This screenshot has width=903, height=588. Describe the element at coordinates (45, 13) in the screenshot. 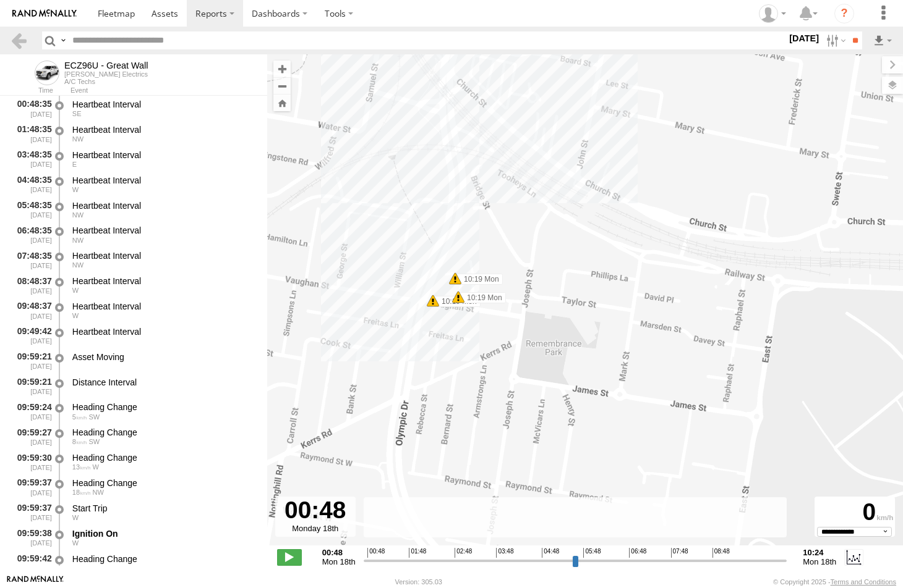

I see `img: rand-logo.svg` at that location.